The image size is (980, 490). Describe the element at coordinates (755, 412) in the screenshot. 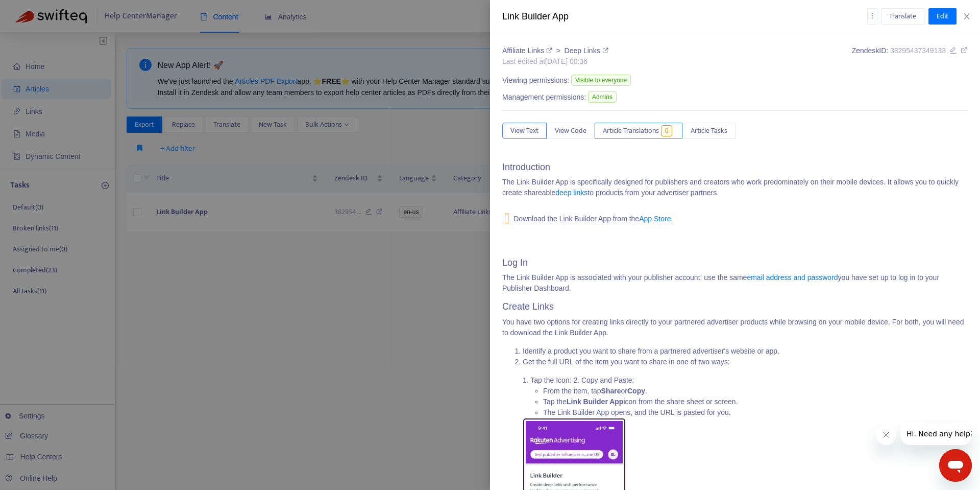

I see `li: The Link Builder App opens, and the URL is pasted for you.` at that location.